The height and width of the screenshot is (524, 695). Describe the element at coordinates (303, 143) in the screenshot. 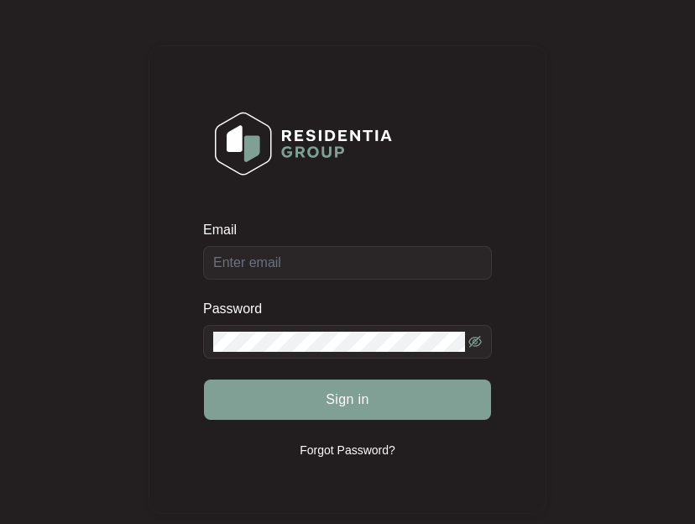

I see `img: Login Logo` at that location.